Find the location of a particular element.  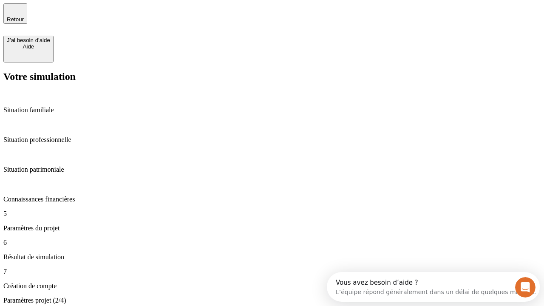

p: Situation familiale is located at coordinates (272, 110).